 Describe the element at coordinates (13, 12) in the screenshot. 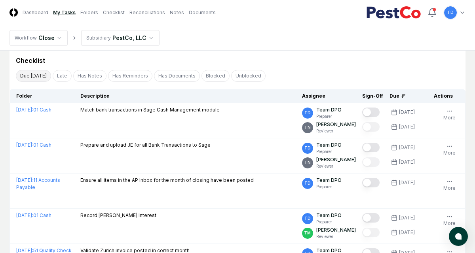

I see `img: Logo` at that location.